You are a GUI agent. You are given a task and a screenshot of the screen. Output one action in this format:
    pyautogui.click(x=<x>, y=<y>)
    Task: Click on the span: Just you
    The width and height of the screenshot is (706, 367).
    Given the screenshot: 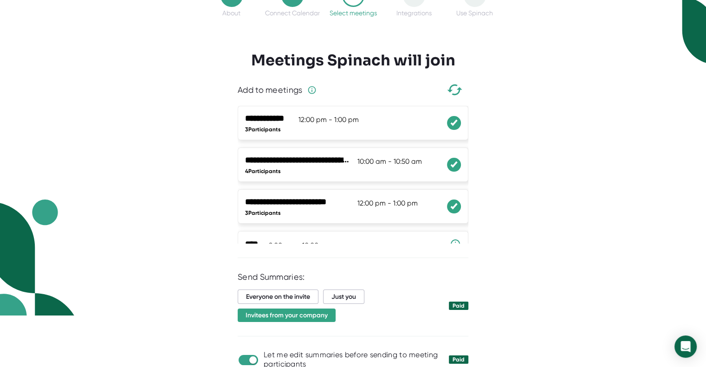 What is the action you would take?
    pyautogui.click(x=343, y=297)
    